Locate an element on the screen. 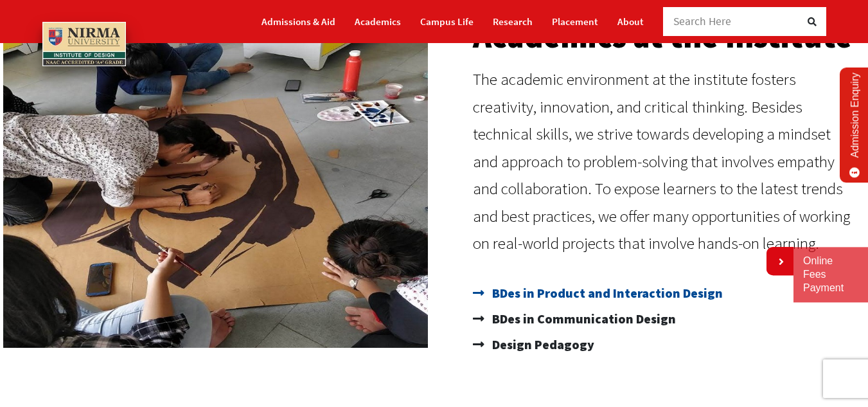 Image resolution: width=868 pixels, height=407 pixels. a: About is located at coordinates (630, 21).